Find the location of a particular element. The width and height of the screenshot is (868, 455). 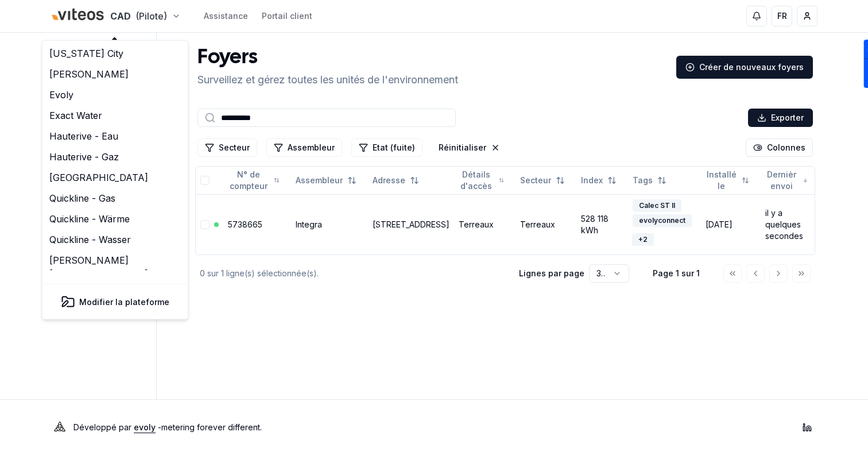

a: Hauterive - Gaz is located at coordinates (115, 157).